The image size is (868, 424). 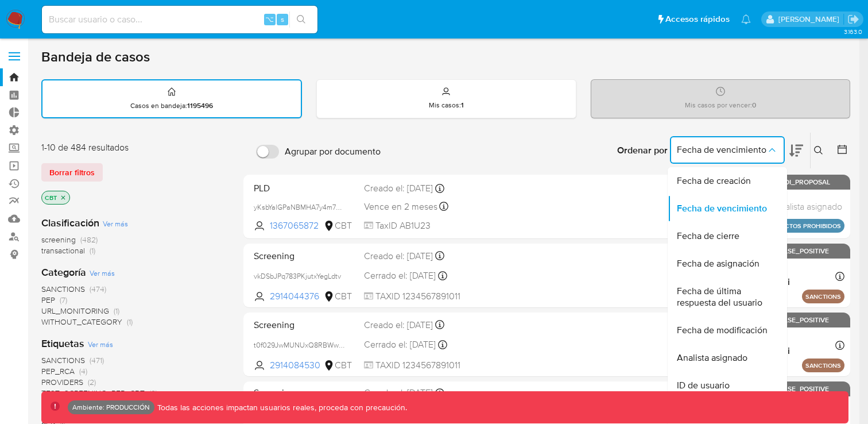 I want to click on p: Todas las acciones impactan usuarios reales, proceda con precaución., so click(x=281, y=407).